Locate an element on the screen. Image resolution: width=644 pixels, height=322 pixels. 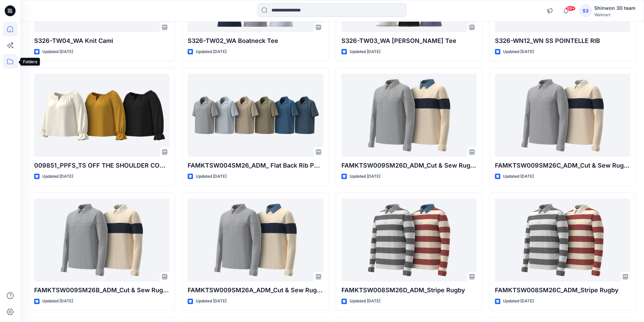
p: S326-WN12_WN SS POINTELLE RIB is located at coordinates (562, 41).